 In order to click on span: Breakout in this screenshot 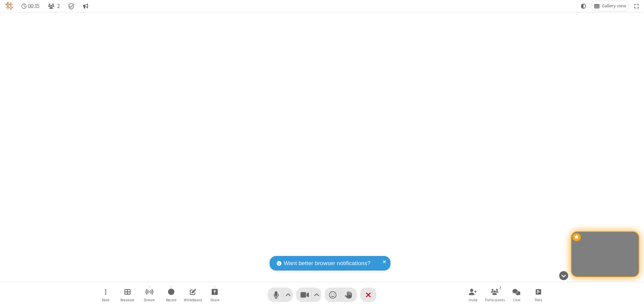, I will do `click(128, 300)`.